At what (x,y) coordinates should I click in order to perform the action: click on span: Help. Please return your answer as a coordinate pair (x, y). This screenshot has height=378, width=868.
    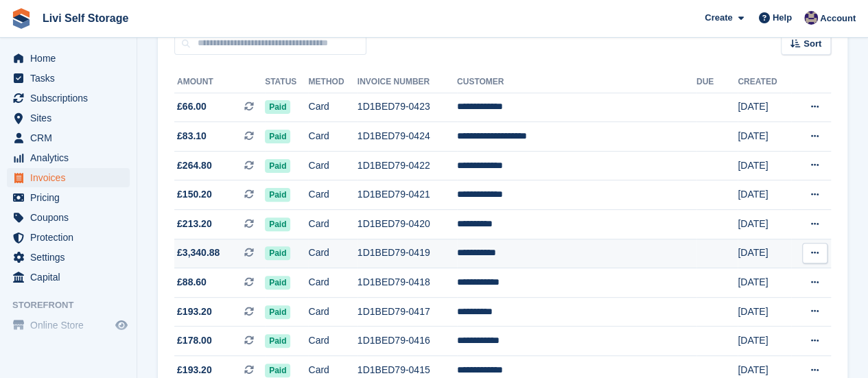
    Looking at the image, I should click on (783, 17).